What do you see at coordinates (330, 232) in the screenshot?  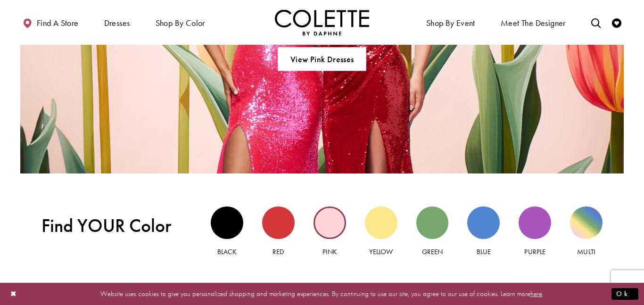 I see `a: Pink view Pink` at bounding box center [330, 232].